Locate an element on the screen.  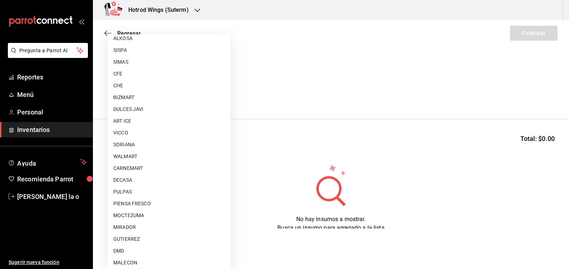
li: PIENSA FRESCO is located at coordinates (169, 203).